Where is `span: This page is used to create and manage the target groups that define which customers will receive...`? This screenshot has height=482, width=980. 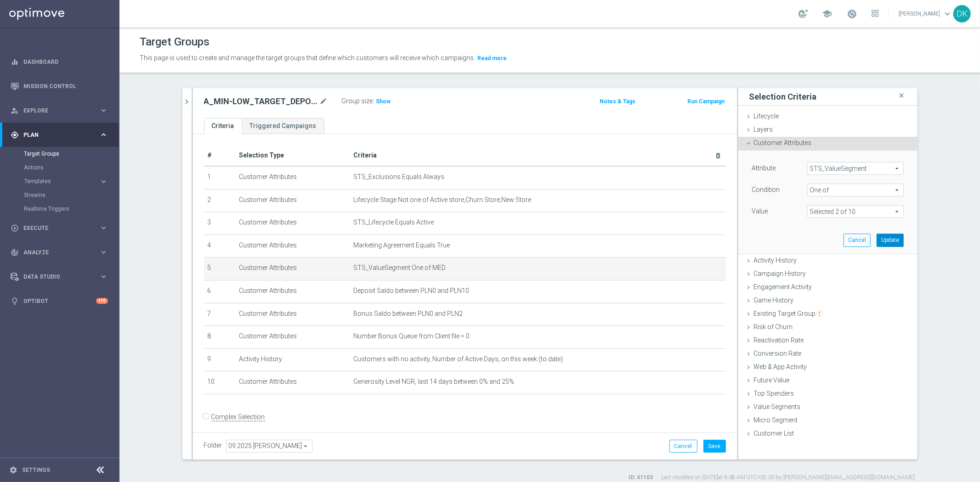
span: This page is used to create and manage the target groups that define which customers will receive... is located at coordinates (308, 58).